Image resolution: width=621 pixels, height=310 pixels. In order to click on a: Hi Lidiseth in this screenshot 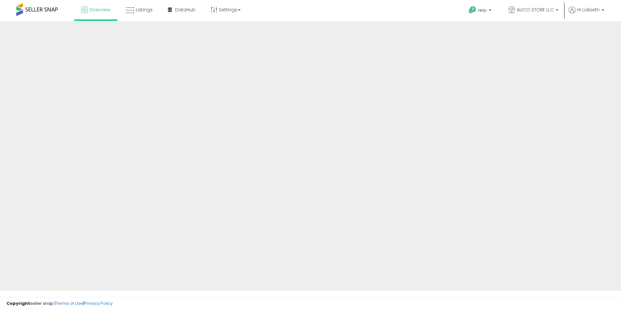, I will do `click(587, 14)`.